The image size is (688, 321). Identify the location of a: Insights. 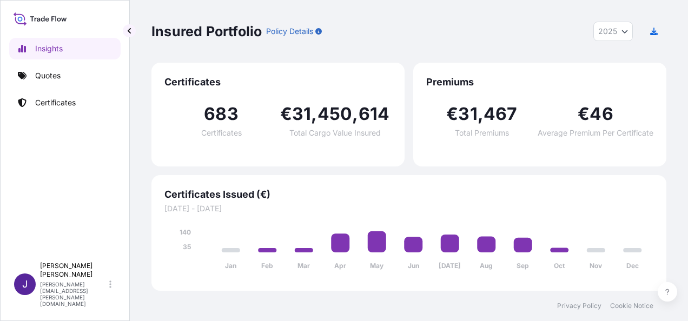
(65, 49).